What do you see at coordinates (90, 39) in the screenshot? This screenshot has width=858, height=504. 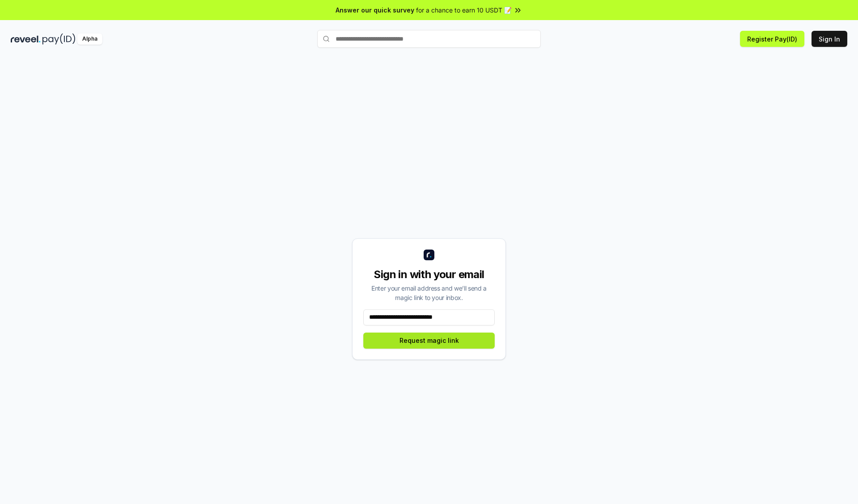 I see `div: Alpha` at bounding box center [90, 39].